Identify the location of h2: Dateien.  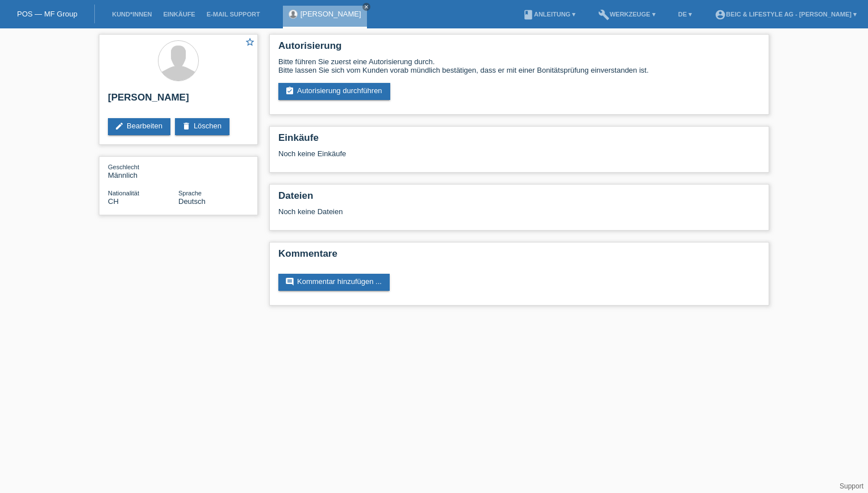
(519, 199).